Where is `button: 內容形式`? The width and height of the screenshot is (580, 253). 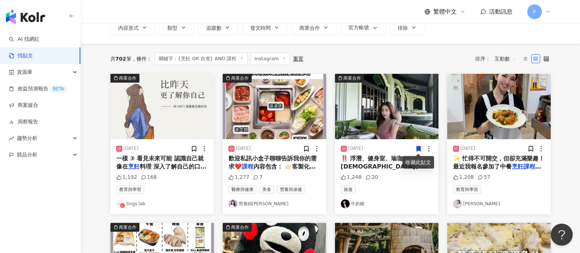
button: 內容形式 is located at coordinates (133, 28).